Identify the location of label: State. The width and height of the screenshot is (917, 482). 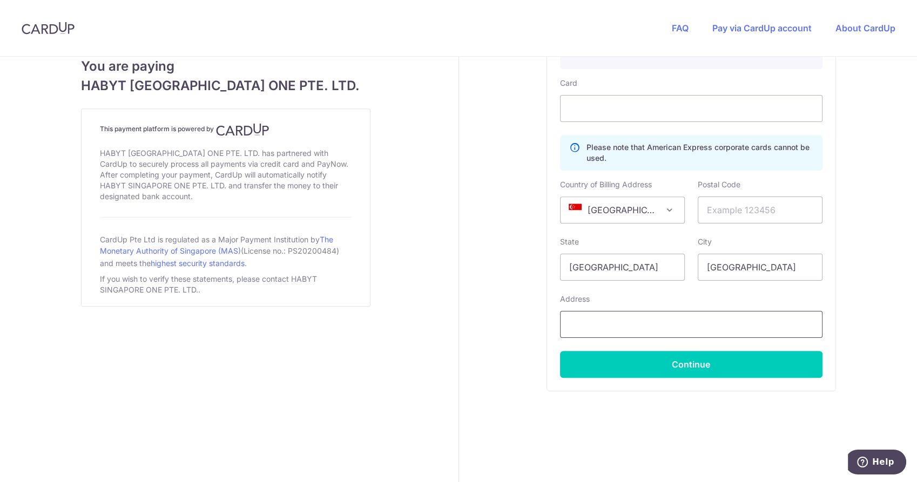
(569, 242).